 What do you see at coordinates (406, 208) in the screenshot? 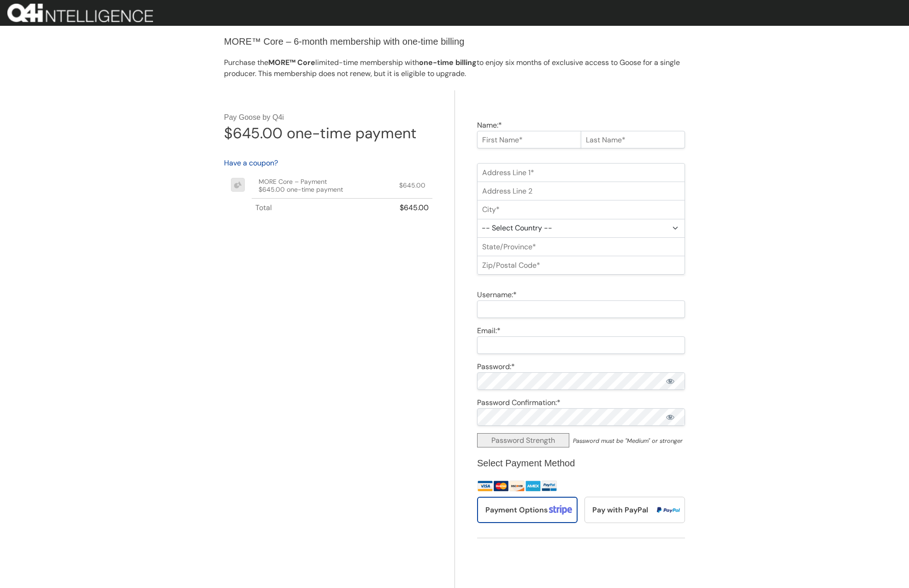
I see `th: $645.00` at bounding box center [406, 208].